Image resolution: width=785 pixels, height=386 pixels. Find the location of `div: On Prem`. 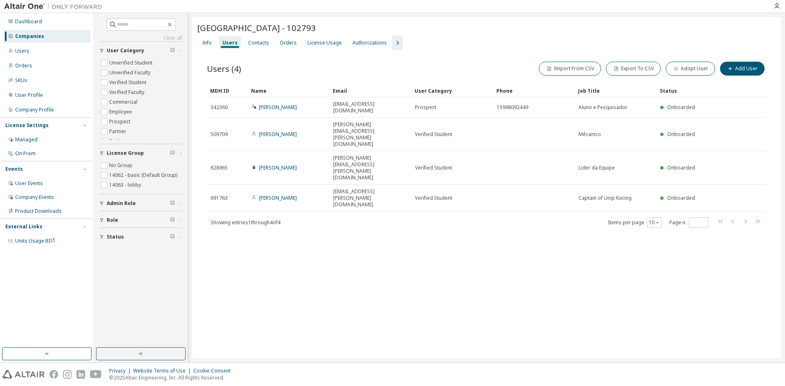

div: On Prem is located at coordinates (25, 154).